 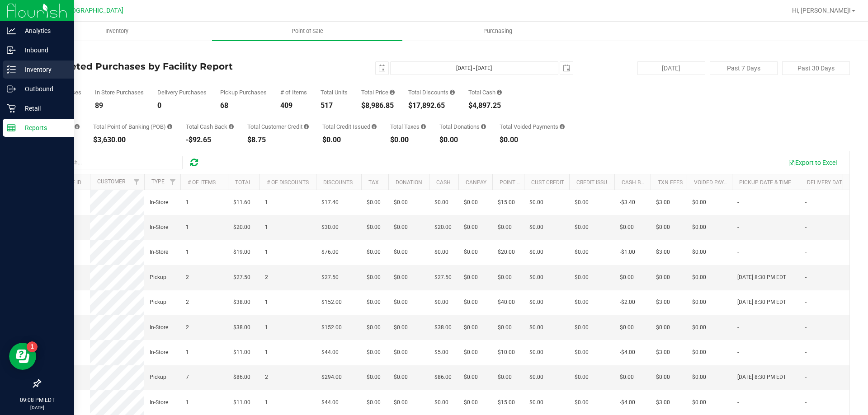 I want to click on inline-svg: Outbound, so click(x=12, y=89).